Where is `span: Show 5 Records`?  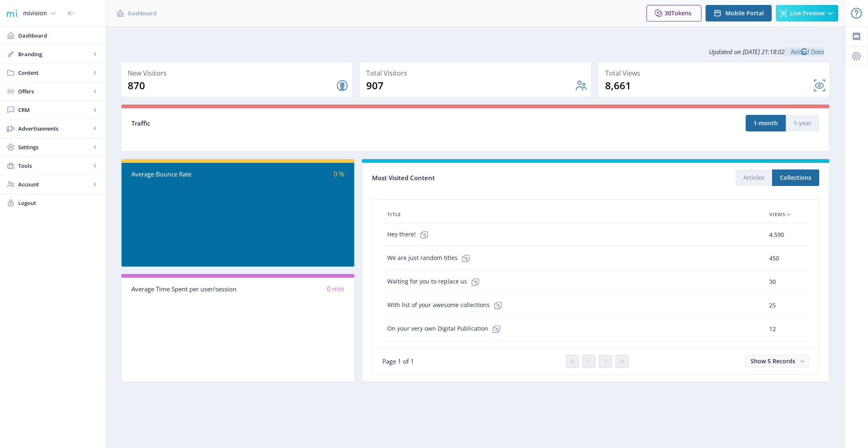 span: Show 5 Records is located at coordinates (773, 361).